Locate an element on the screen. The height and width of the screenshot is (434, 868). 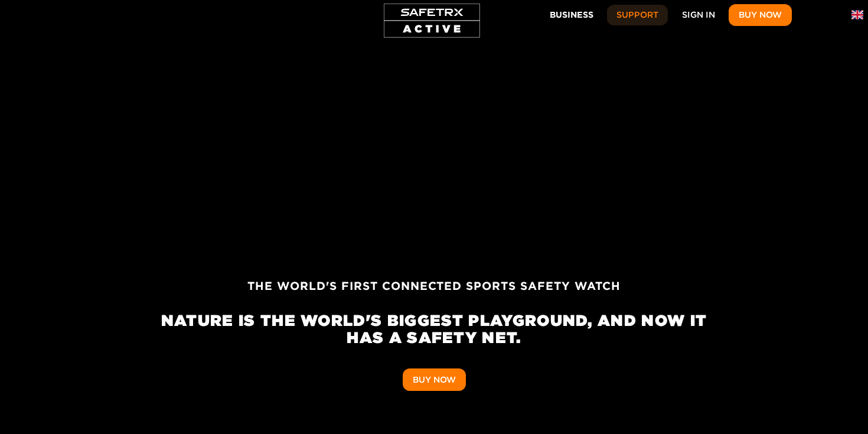
button: Business is located at coordinates (572, 14).